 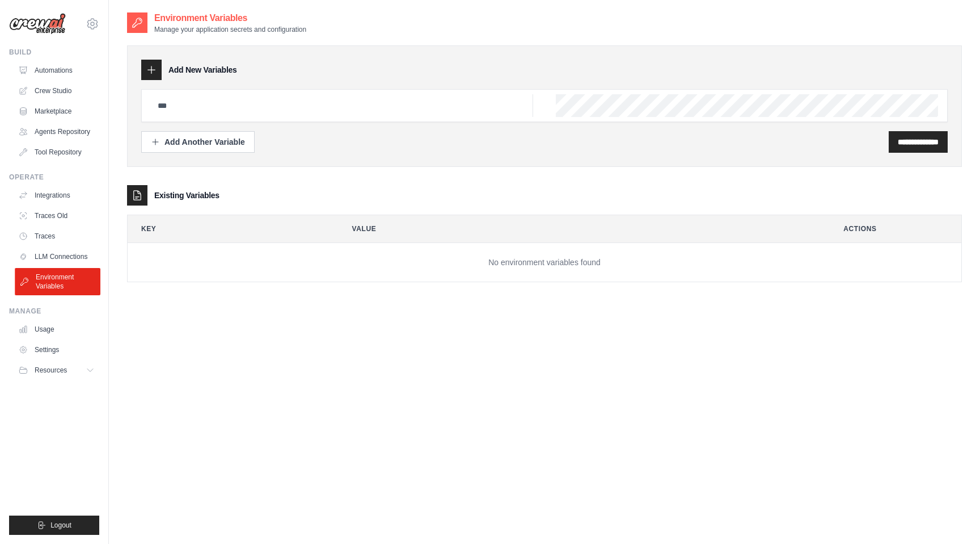 What do you see at coordinates (56, 329) in the screenshot?
I see `a: Usage` at bounding box center [56, 329].